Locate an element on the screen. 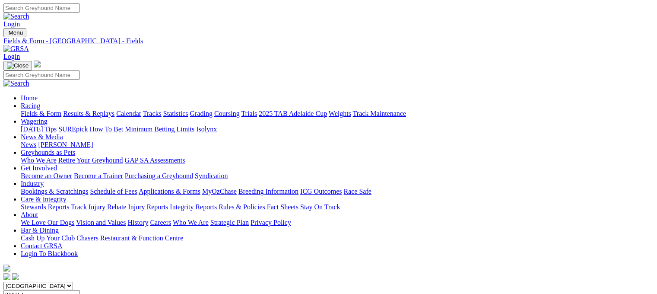 The height and width of the screenshot is (294, 657). a: Tracks is located at coordinates (152, 113).